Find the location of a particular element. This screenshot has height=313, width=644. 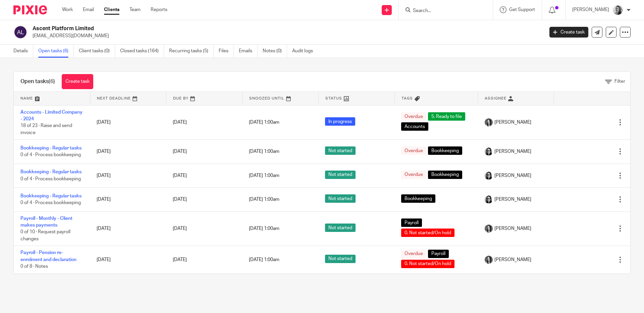

a: Reports is located at coordinates (159, 10).